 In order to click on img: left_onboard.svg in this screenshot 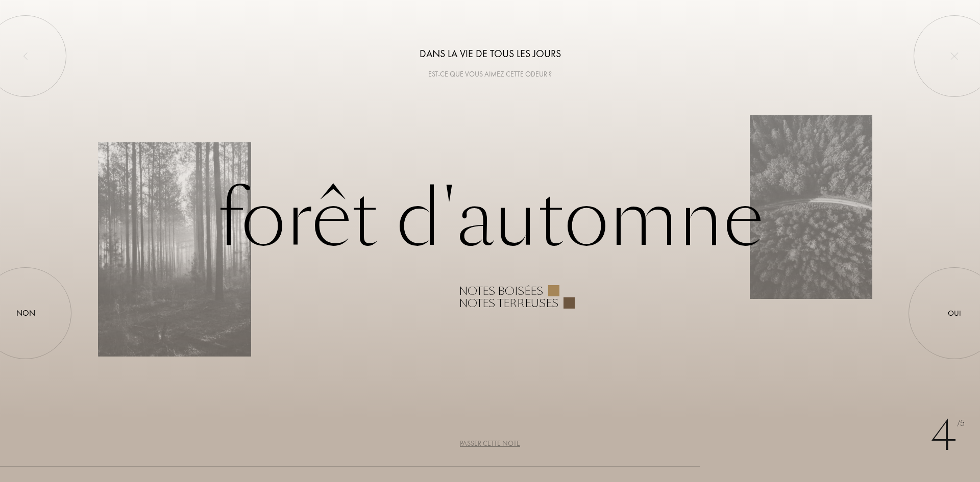, I will do `click(26, 56)`.